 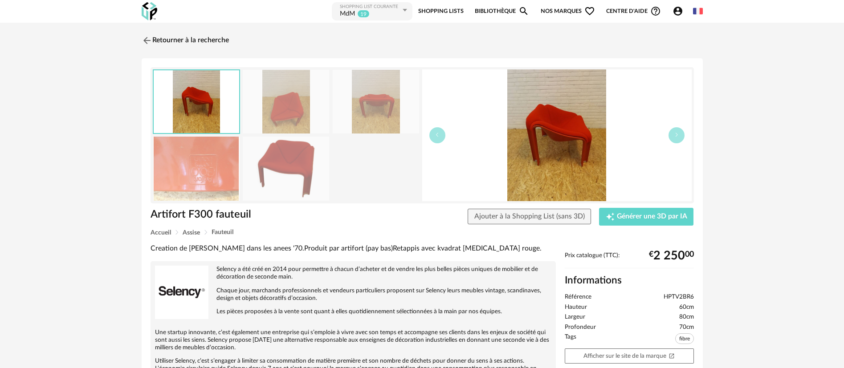 What do you see at coordinates (422, 232) in the screenshot?
I see `div: Breadcrumb` at bounding box center [422, 232].